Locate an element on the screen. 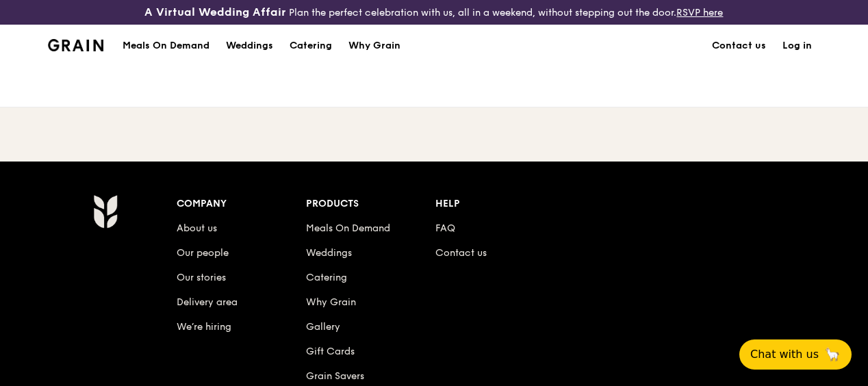 This screenshot has width=868, height=386. div: Why Grain is located at coordinates (375, 46).